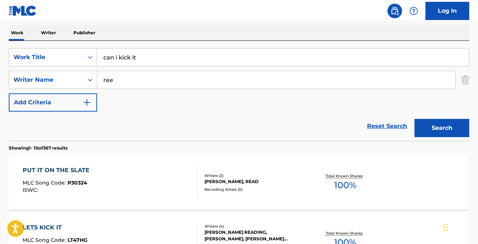 Image resolution: width=478 pixels, height=244 pixels. Describe the element at coordinates (446, 227) in the screenshot. I see `div: Drag` at that location.